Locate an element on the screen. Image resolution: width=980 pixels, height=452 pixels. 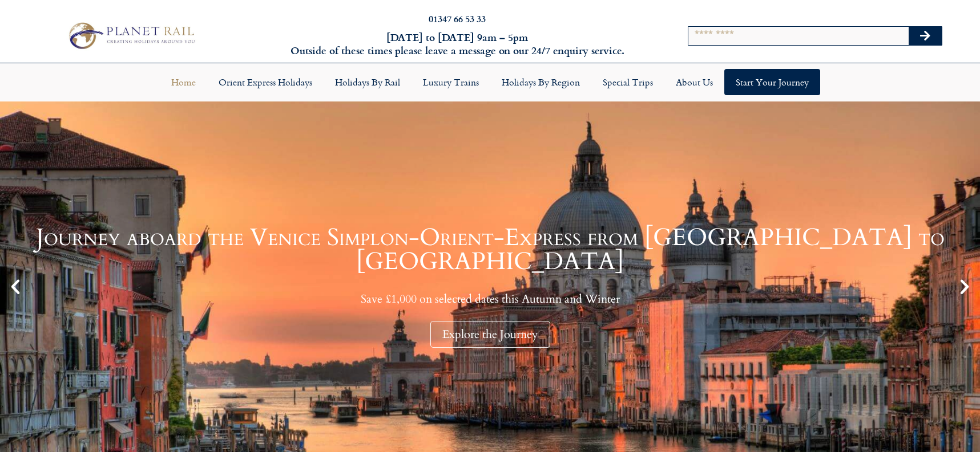
a: Special Trips is located at coordinates (628, 82).